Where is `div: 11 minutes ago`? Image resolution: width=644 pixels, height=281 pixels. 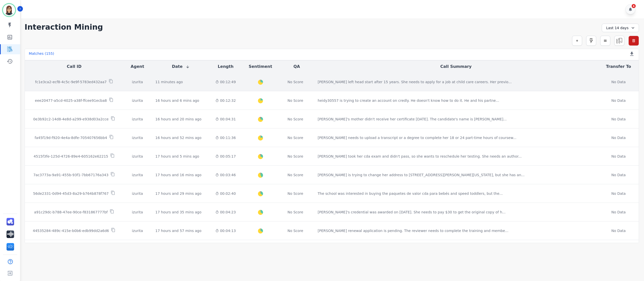 div: 11 minutes ago is located at coordinates (169, 82).